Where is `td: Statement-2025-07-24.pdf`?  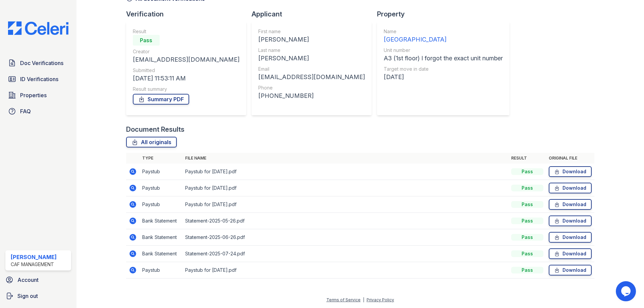
td: Statement-2025-07-24.pdf is located at coordinates (345, 254).